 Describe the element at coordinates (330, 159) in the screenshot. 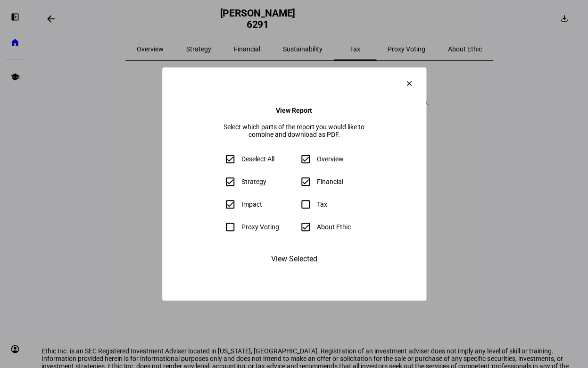

I see `div: Overview` at that location.